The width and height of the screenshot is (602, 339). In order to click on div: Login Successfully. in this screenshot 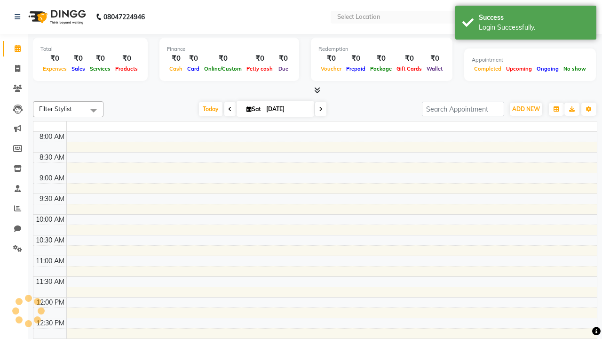, I will do `click(534, 27)`.